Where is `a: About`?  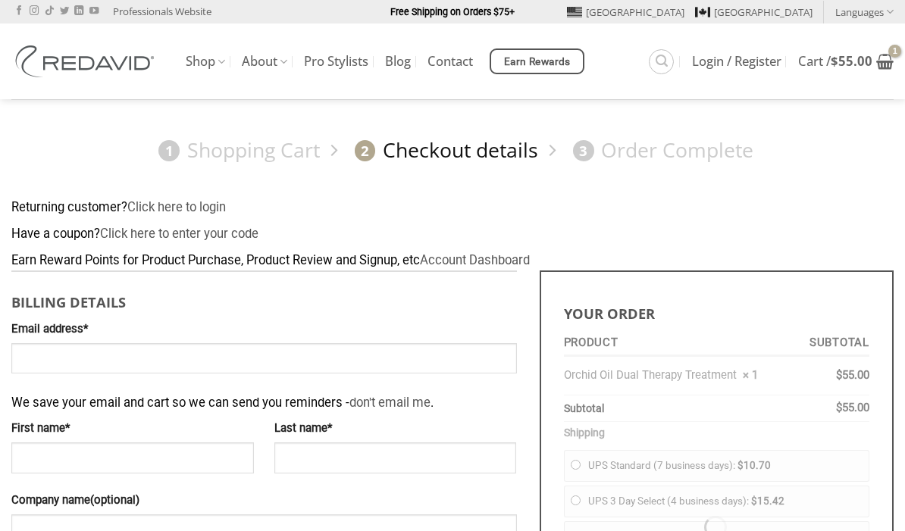
a: About is located at coordinates (264, 61).